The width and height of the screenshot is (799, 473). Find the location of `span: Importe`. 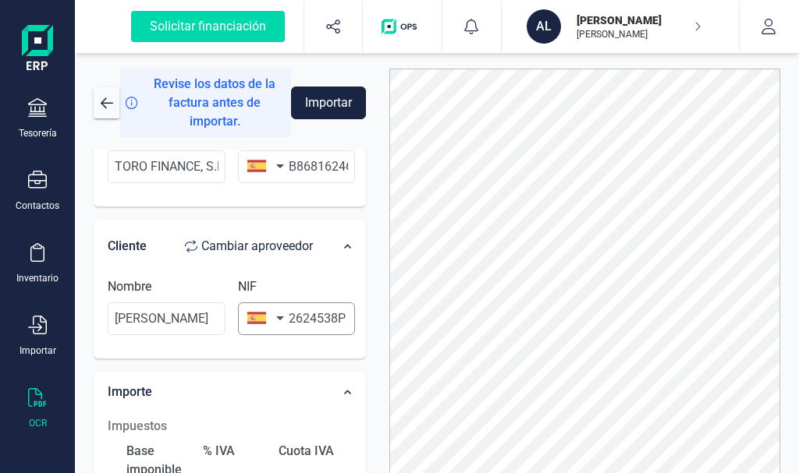

span: Importe is located at coordinates (129, 392).